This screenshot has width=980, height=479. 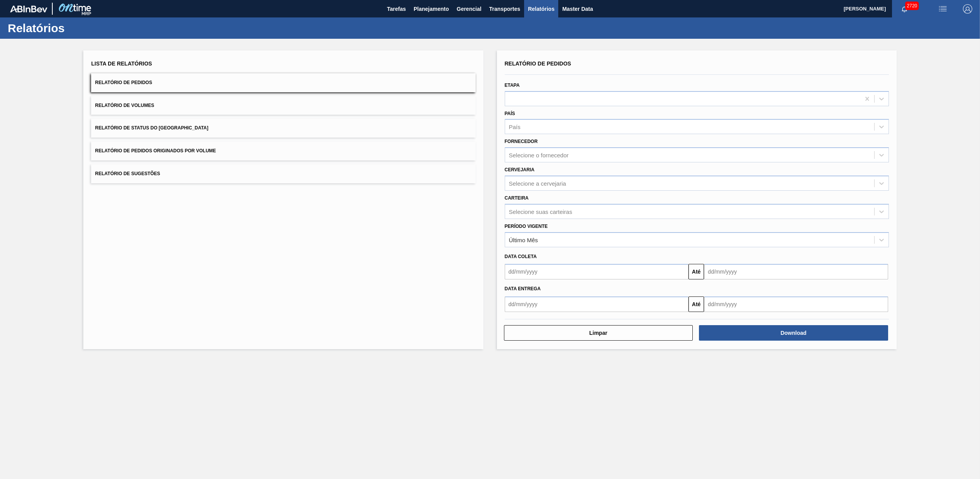 I want to click on button: Limpar, so click(x=599, y=333).